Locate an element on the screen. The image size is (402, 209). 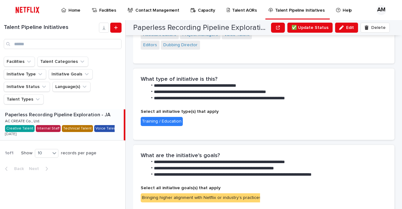
h2: What type of initiative is this? is located at coordinates (179, 79).